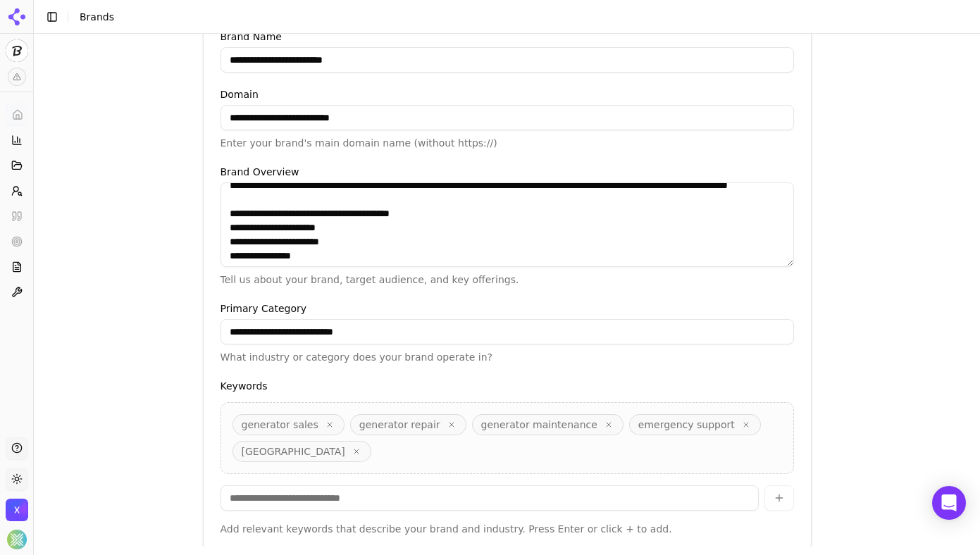 The height and width of the screenshot is (555, 980). Describe the element at coordinates (508, 529) in the screenshot. I see `p: Add relevant keywords that describe your brand and industry. Press Enter or click + to add.` at that location.